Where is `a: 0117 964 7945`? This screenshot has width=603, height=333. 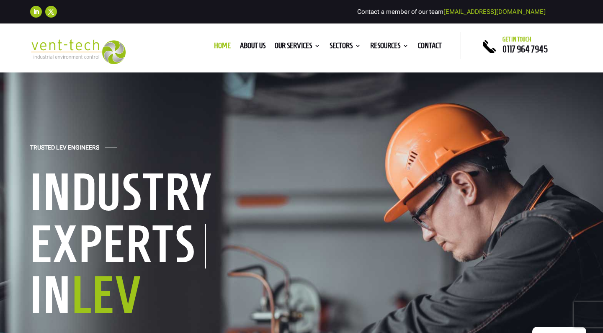 a: 0117 964 7945 is located at coordinates (525, 49).